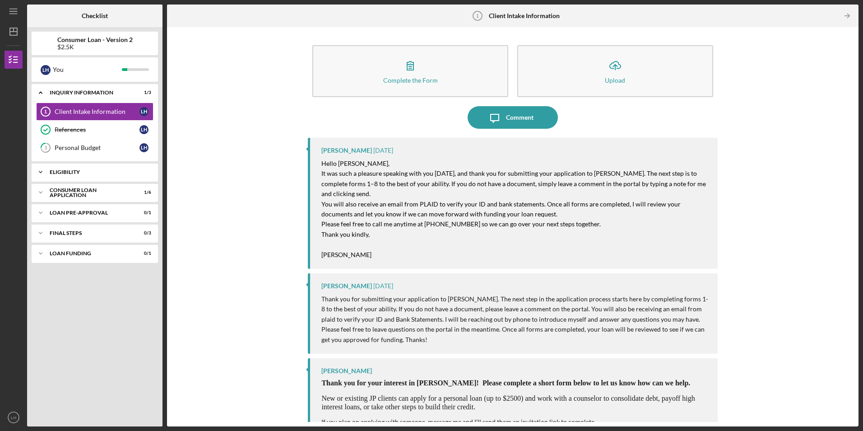 This screenshot has height=431, width=863. What do you see at coordinates (515, 422) in the screenshot?
I see `div: If you plan on applying with someone, message me and I'll send them an invitation link to complete.` at bounding box center [515, 422].